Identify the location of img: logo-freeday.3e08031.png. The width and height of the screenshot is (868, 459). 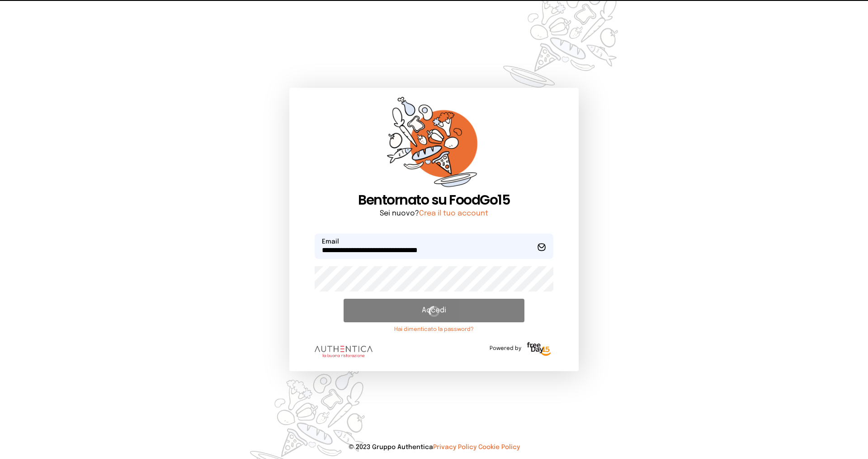
(539, 350).